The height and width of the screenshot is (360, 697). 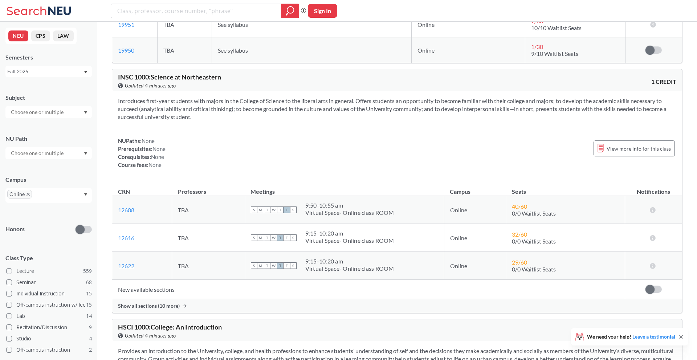 What do you see at coordinates (126, 210) in the screenshot?
I see `a: 12608` at bounding box center [126, 210].